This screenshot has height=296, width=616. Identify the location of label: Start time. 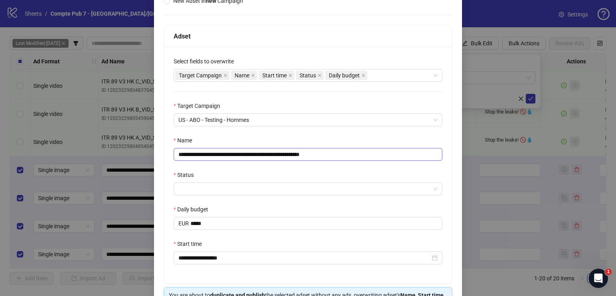
(190, 244).